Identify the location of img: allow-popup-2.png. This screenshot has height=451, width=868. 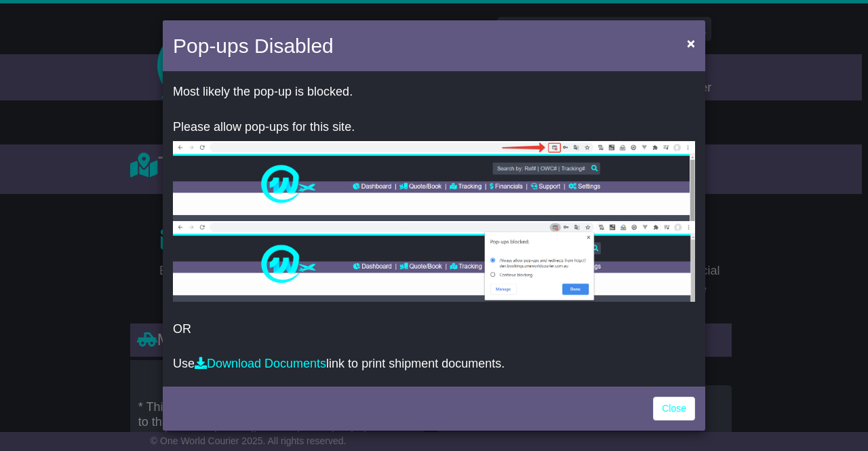
(434, 261).